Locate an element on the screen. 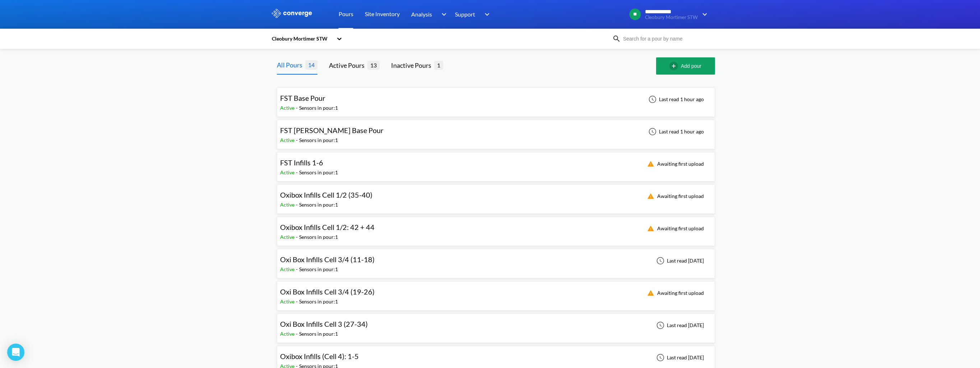  span: Oxibox Infills Cell 1/2: 42 + 44 is located at coordinates (327, 227).